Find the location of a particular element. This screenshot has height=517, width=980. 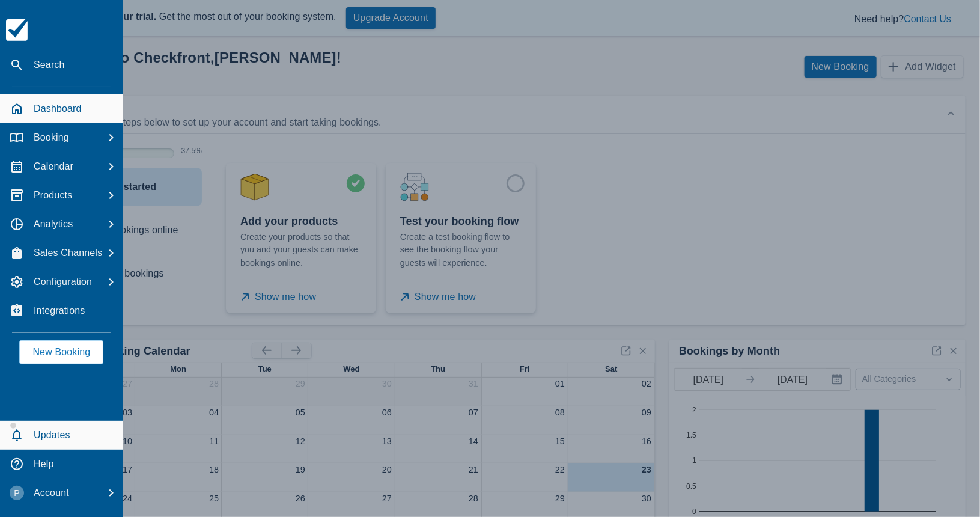

p: Help is located at coordinates (44, 464).